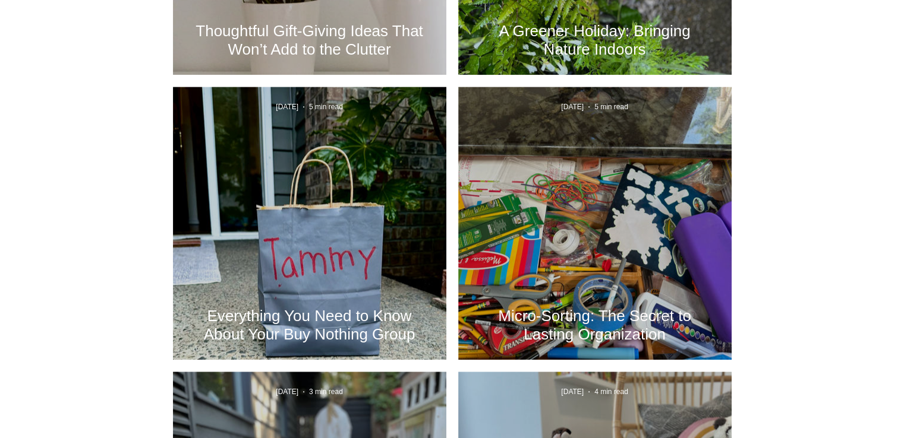  Describe the element at coordinates (572, 107) in the screenshot. I see `span: Sep 29, 2024` at that location.